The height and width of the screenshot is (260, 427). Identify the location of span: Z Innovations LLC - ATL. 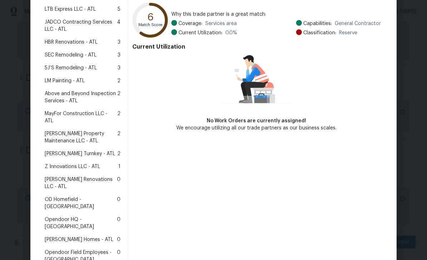
(72, 167).